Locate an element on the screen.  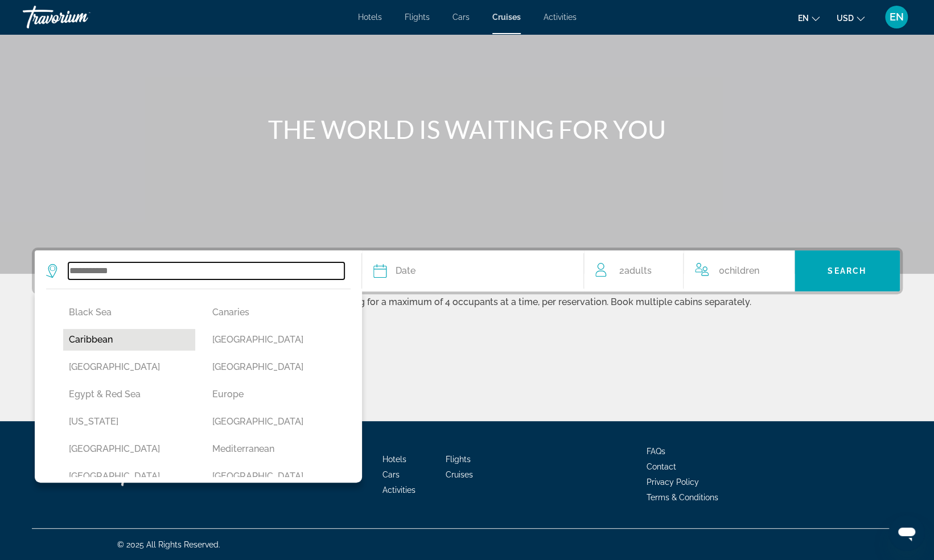
button: Caribbean is located at coordinates (129, 340).